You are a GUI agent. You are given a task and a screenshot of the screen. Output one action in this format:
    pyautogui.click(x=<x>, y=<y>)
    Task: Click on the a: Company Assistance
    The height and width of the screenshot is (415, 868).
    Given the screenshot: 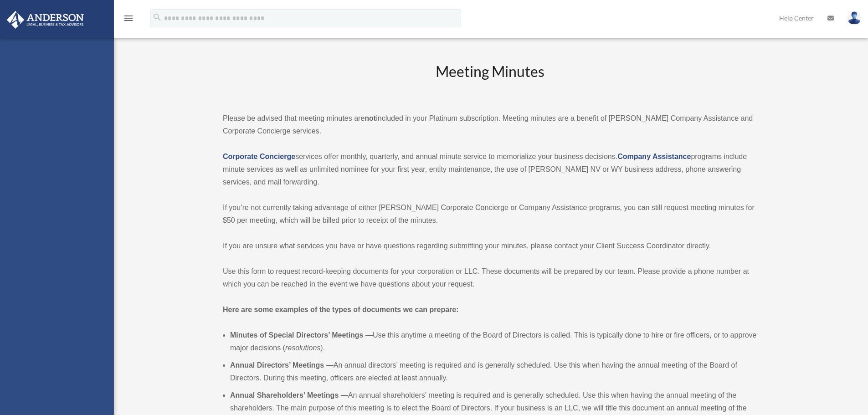 What is the action you would take?
    pyautogui.click(x=654, y=156)
    